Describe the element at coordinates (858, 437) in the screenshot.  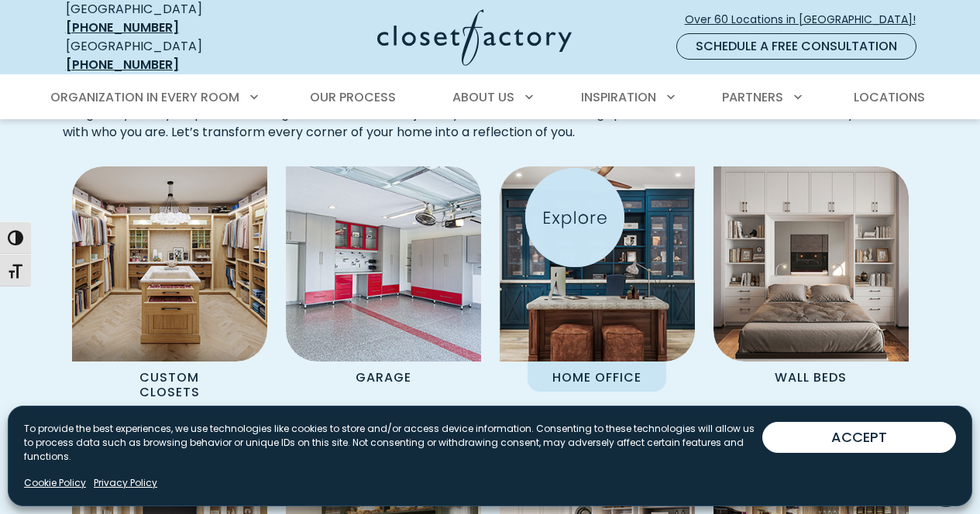
I see `button: ACCEPT` at that location.